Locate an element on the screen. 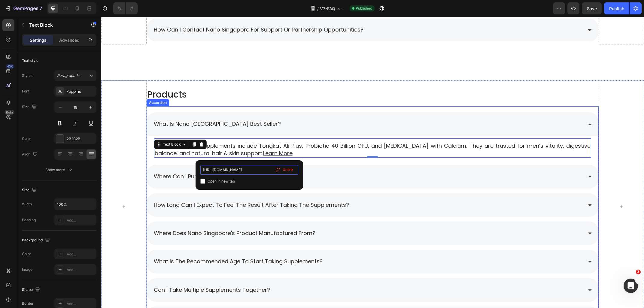  p: Text Block is located at coordinates (54, 25).